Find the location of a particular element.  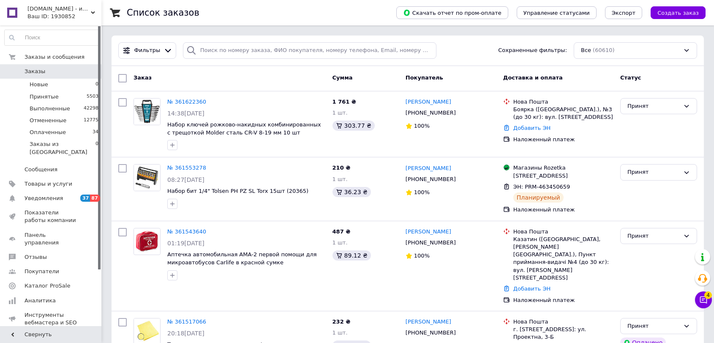

span: Отзывы is located at coordinates (35, 257).